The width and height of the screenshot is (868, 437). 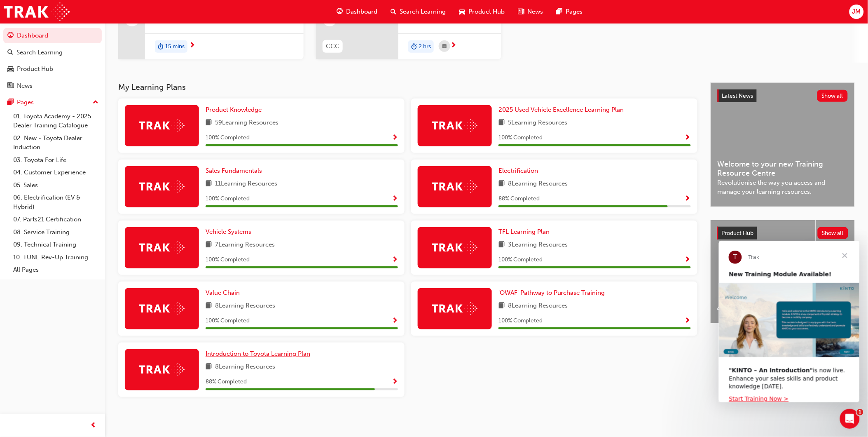 What do you see at coordinates (462, 12) in the screenshot?
I see `span: car-icon` at bounding box center [462, 12].